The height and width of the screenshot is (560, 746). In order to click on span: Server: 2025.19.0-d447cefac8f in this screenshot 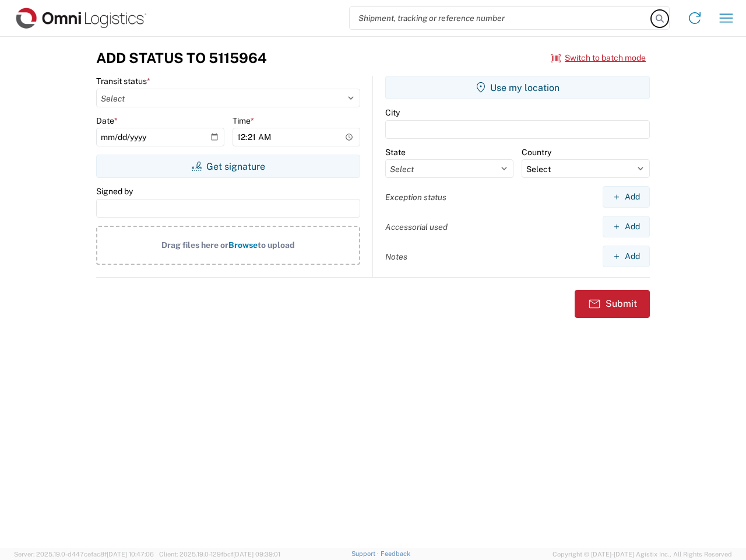, I will do `click(84, 554)`.